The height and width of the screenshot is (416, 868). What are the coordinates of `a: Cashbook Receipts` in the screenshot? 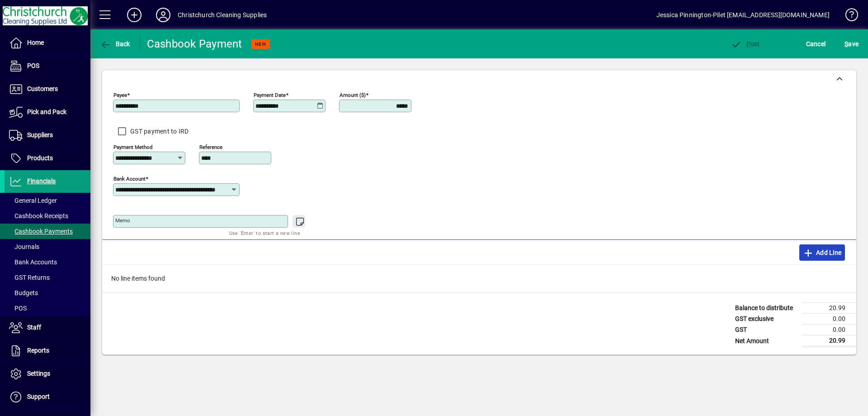 It's located at (47, 216).